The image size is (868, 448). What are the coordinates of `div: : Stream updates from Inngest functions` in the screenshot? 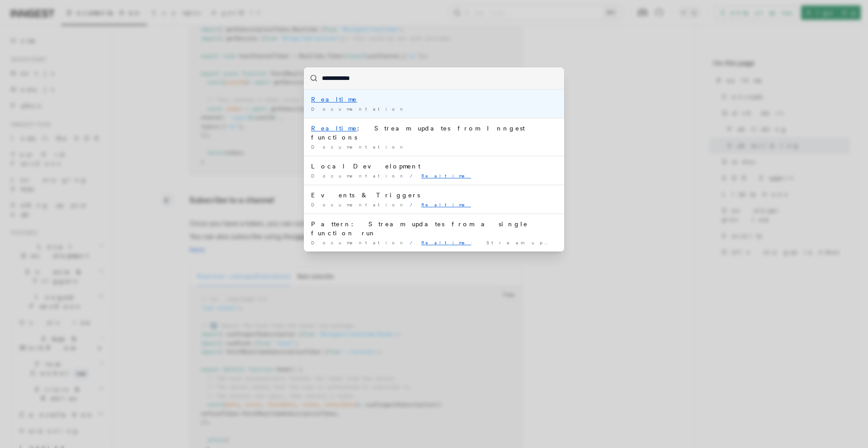 It's located at (434, 133).